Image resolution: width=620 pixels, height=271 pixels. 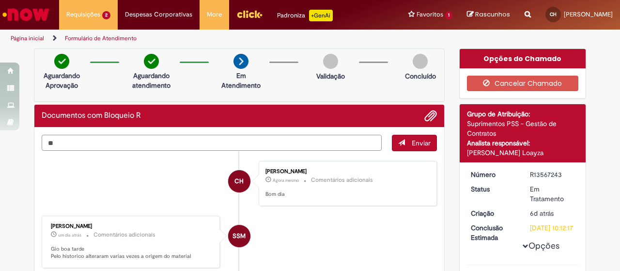 What do you see at coordinates (488, 15) in the screenshot?
I see `a: Rascunhos` at bounding box center [488, 15].